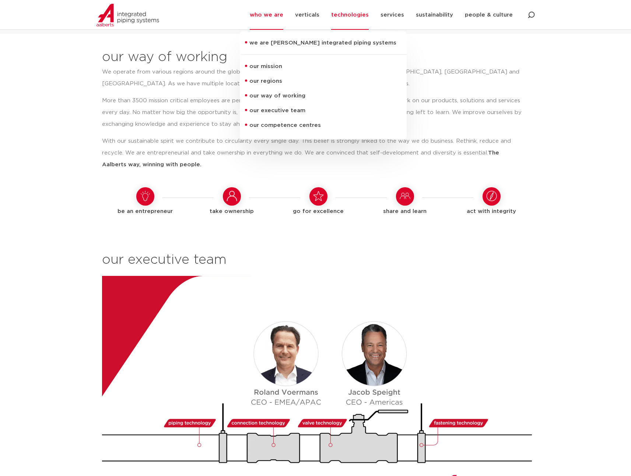 The width and height of the screenshot is (631, 476). I want to click on h2: our way of working, so click(165, 57).